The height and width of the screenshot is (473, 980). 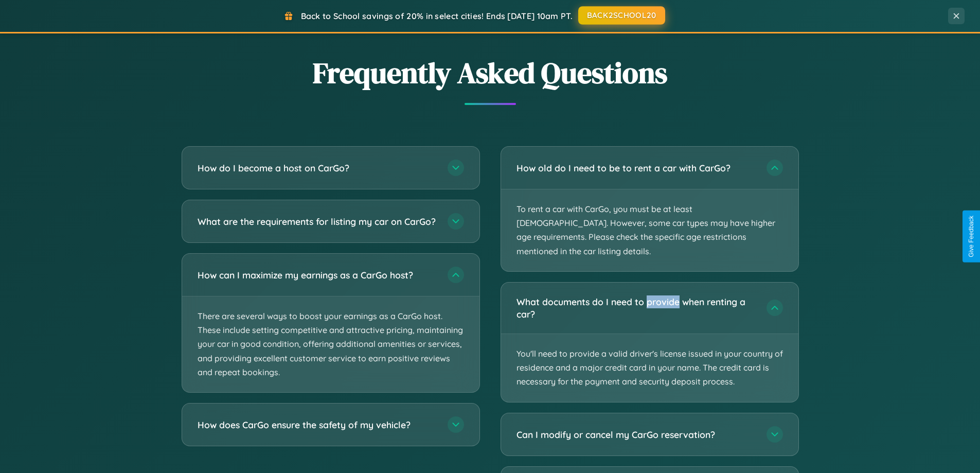 I want to click on h3: How can I maximize my earnings as a CarGo host?, so click(x=317, y=275).